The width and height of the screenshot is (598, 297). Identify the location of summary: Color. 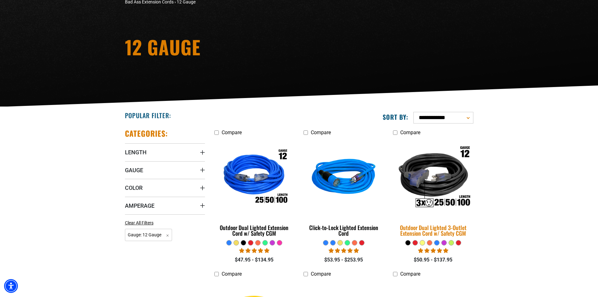
(165, 187).